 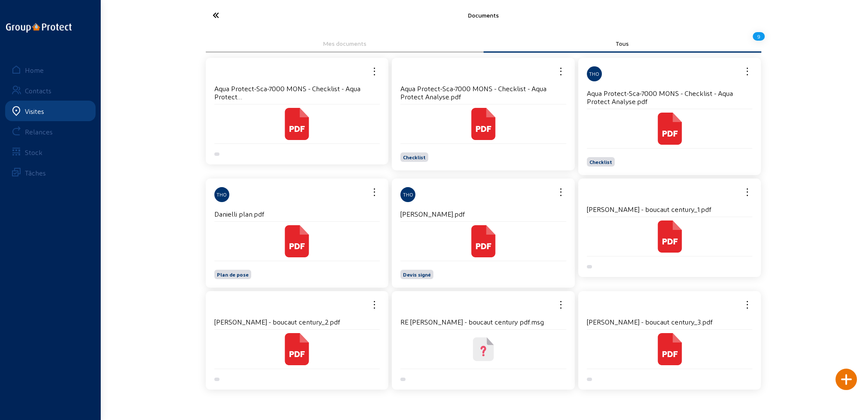 What do you see at coordinates (34, 70) in the screenshot?
I see `div: Home` at bounding box center [34, 70].